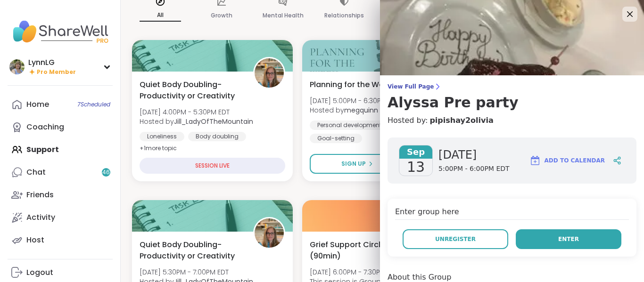  What do you see at coordinates (568, 239) in the screenshot?
I see `span: Enter` at bounding box center [568, 239].